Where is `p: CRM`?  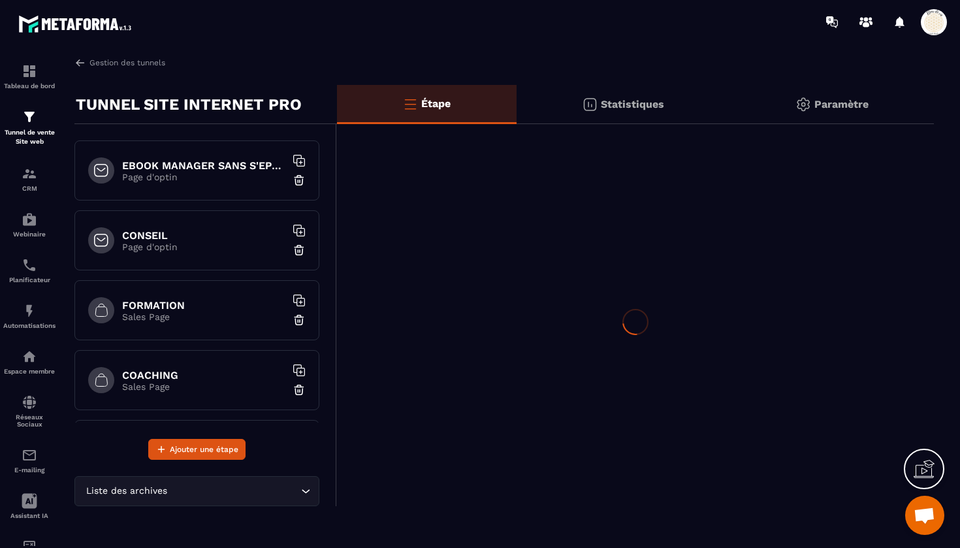 p: CRM is located at coordinates (29, 188).